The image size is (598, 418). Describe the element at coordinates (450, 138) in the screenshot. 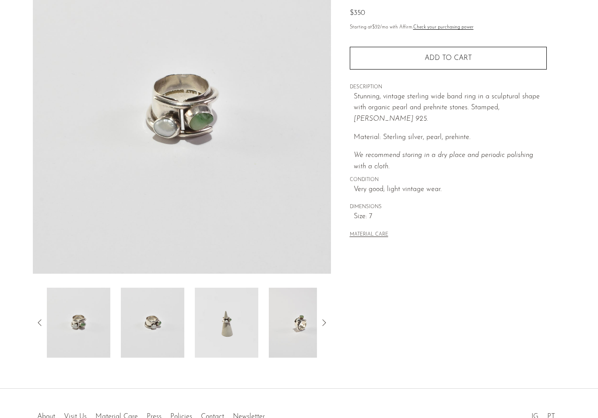

I see `p: Material: Sterling silver, pearl, prehinte.` at that location.